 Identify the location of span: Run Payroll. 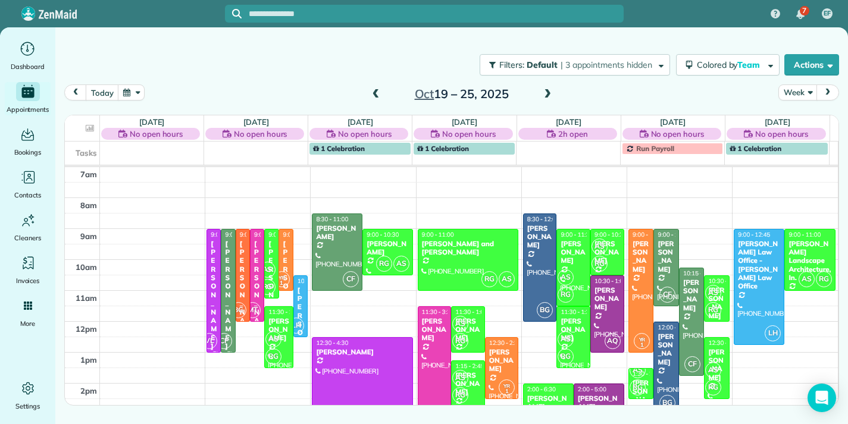
(655, 148).